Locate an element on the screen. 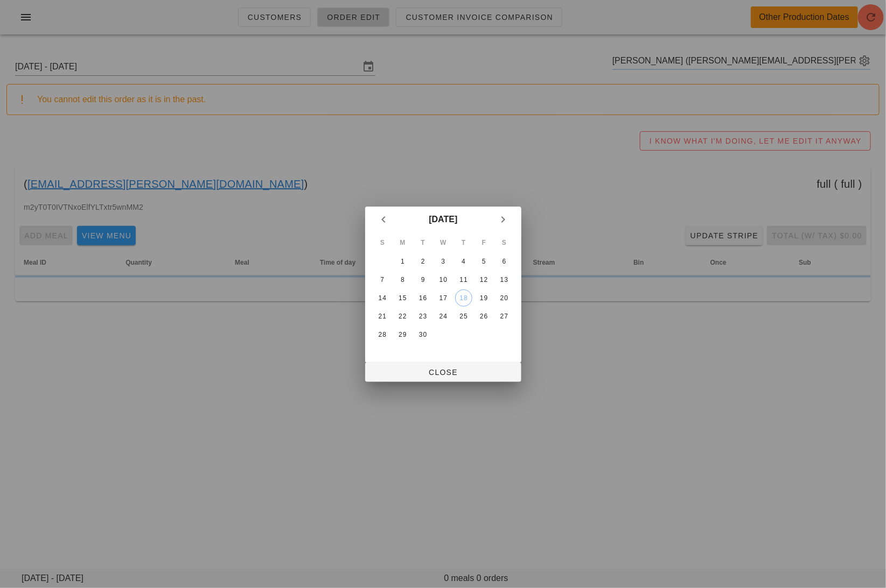 Image resolution: width=886 pixels, height=588 pixels. button: 16 is located at coordinates (423, 298).